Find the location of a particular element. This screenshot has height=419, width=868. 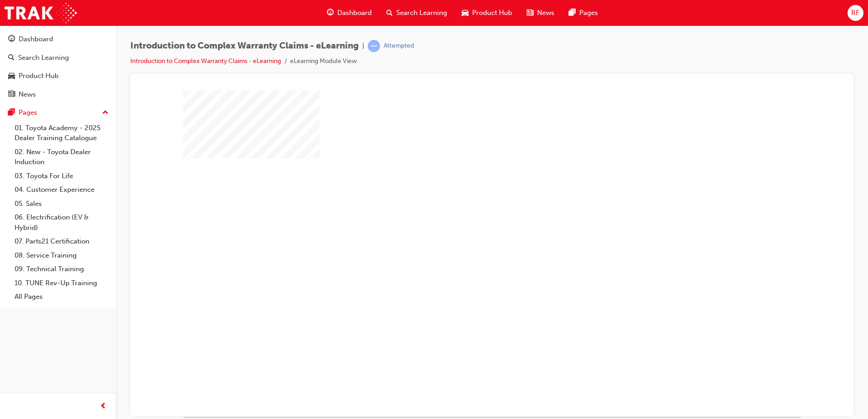

a: 03. Toyota For Life is located at coordinates (61, 176).